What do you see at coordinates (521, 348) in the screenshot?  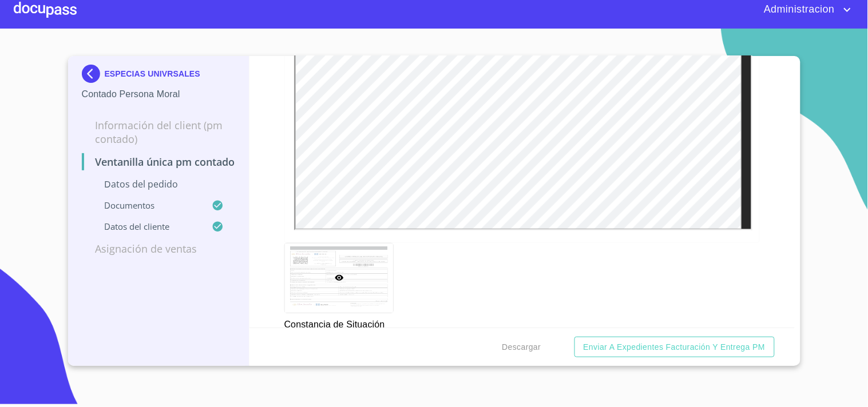 I see `button: Descargar` at bounding box center [521, 348].